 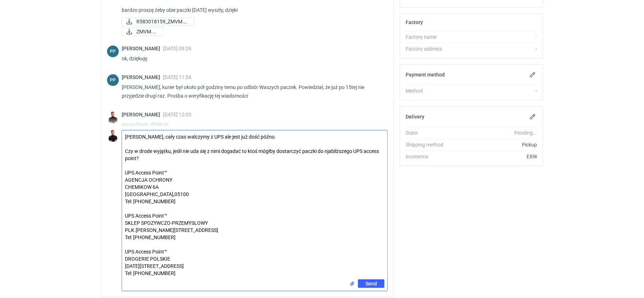 What do you see at coordinates (415, 117) in the screenshot?
I see `h2: Delivery` at bounding box center [415, 117].